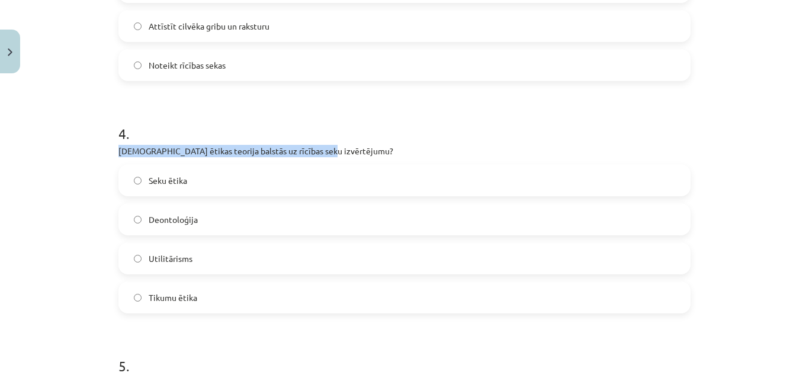 The image size is (809, 379). I want to click on input: Attīstīt cilvēka gribu un raksturu, so click(137, 26).